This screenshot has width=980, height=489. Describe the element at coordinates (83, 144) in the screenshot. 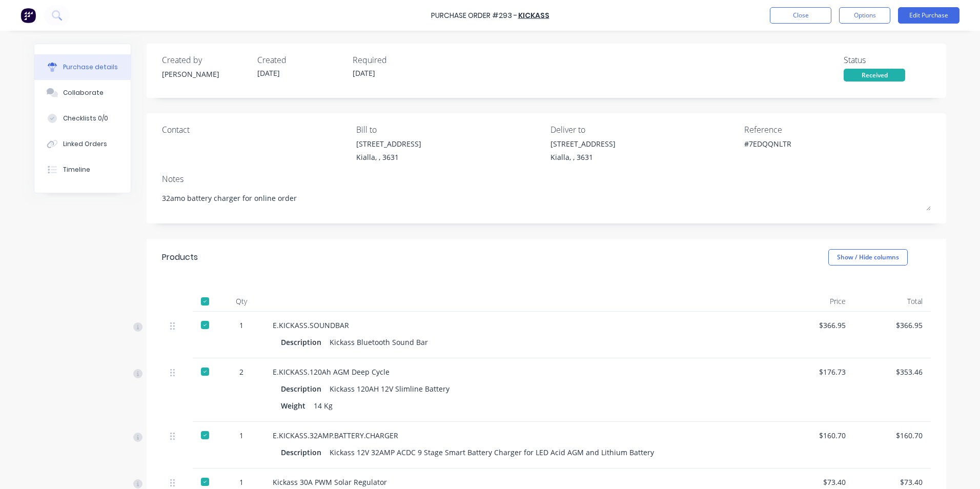

I see `button: Linked Orders` at that location.